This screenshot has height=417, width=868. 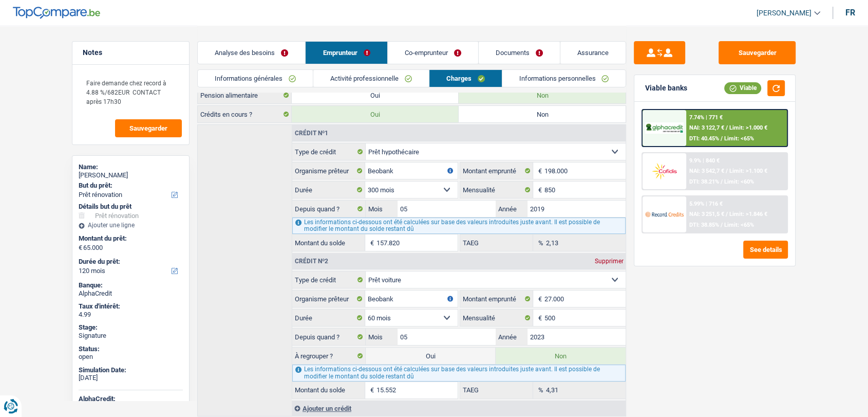 I want to click on label: Depuis quand ?, so click(x=329, y=337).